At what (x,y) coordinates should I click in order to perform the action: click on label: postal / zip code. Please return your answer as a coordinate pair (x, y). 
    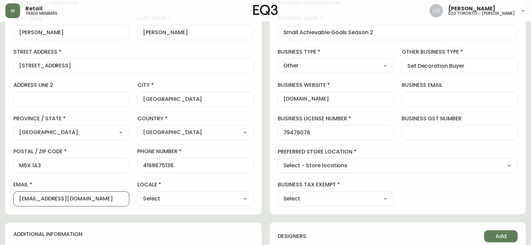
    Looking at the image, I should click on (71, 151).